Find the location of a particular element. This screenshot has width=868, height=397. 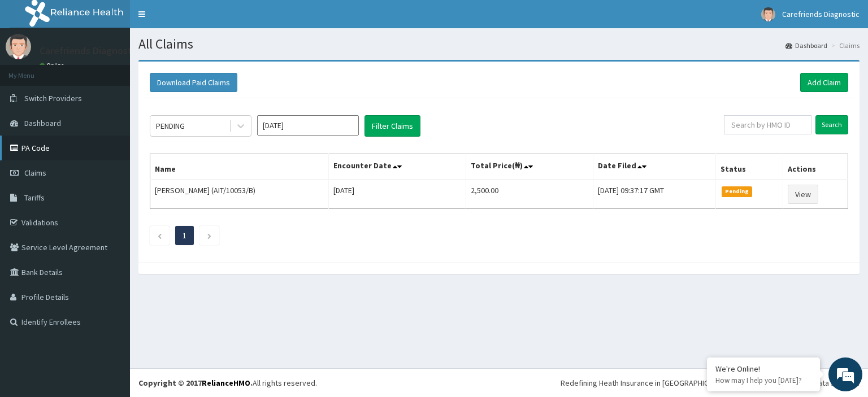

li: Claims is located at coordinates (844, 45).